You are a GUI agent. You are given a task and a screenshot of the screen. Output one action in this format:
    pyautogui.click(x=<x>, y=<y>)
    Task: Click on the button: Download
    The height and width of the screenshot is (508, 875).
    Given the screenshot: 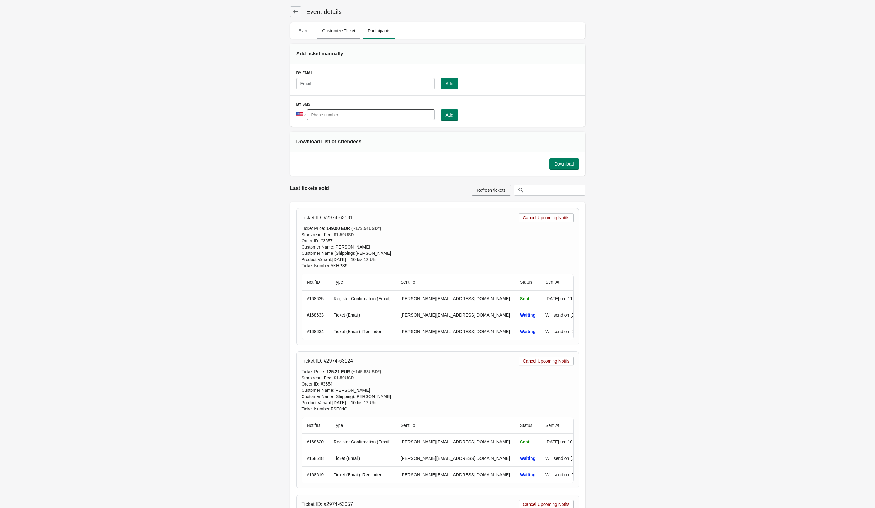 What is the action you would take?
    pyautogui.click(x=564, y=164)
    